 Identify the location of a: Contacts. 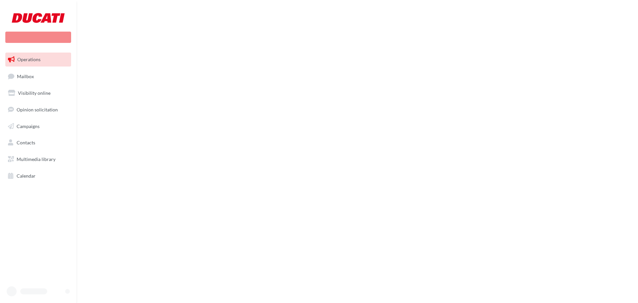
(38, 142).